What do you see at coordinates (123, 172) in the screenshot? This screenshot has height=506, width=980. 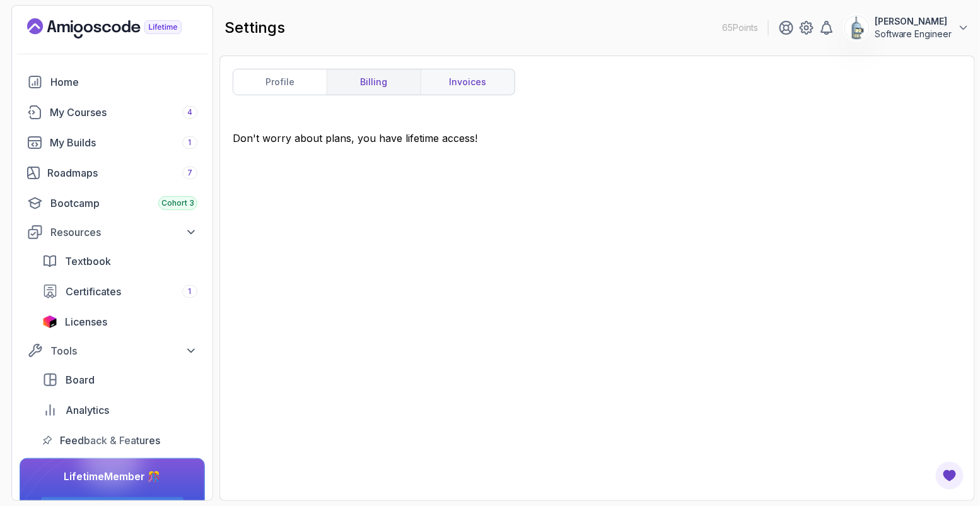 I see `div: Roadmaps` at bounding box center [123, 172].